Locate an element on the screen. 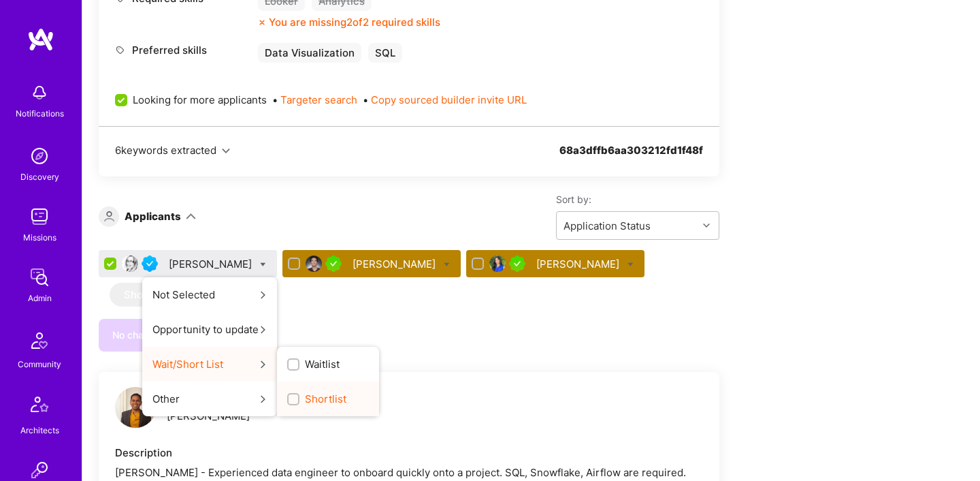  div: Architects is located at coordinates (40, 430).